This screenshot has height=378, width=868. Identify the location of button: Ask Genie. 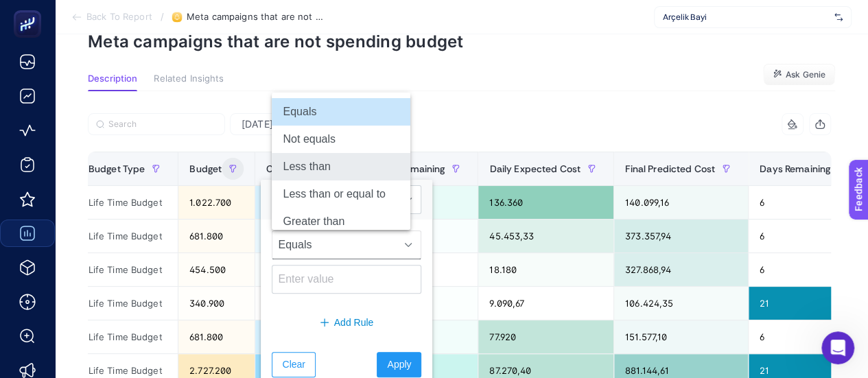
(799, 75).